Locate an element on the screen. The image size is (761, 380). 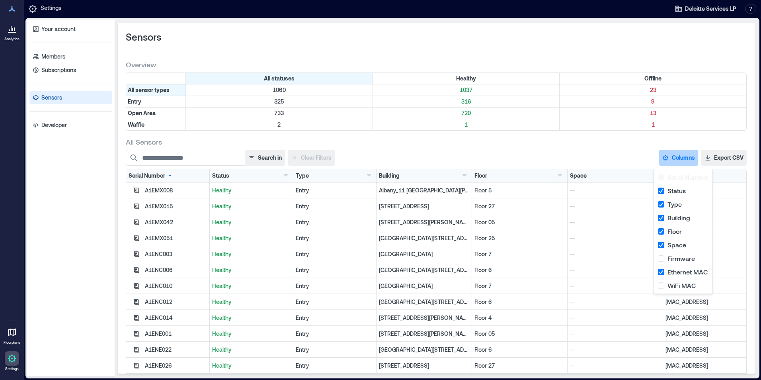
div: Filter by Type: Open Area is located at coordinates (156, 113).